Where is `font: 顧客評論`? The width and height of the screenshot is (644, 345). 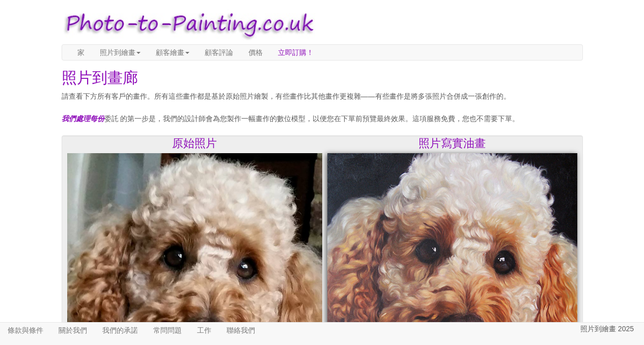
font: 顧客評論 is located at coordinates (219, 52).